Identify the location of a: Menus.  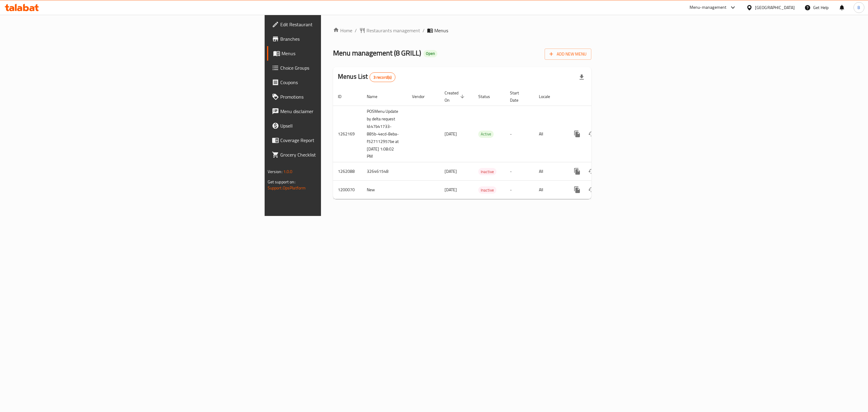
(338, 53).